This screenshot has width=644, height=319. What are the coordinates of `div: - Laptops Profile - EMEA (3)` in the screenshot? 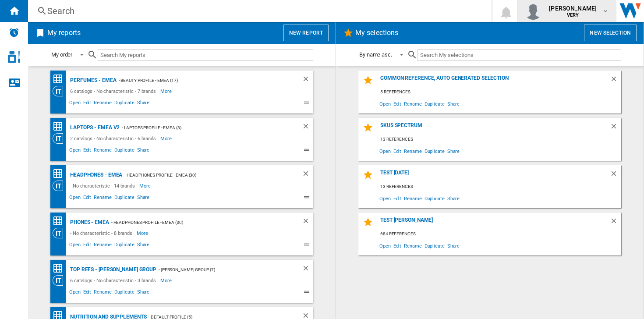 It's located at (202, 127).